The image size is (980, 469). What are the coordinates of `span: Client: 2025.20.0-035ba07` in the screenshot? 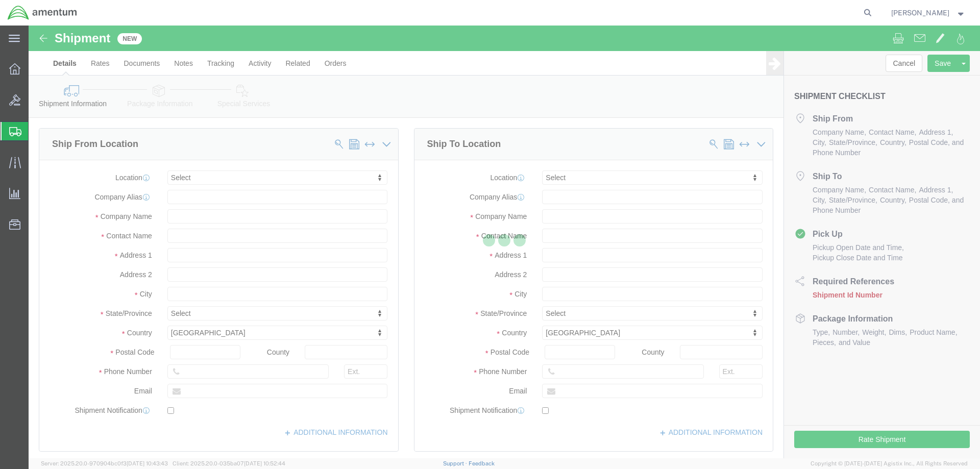 It's located at (229, 464).